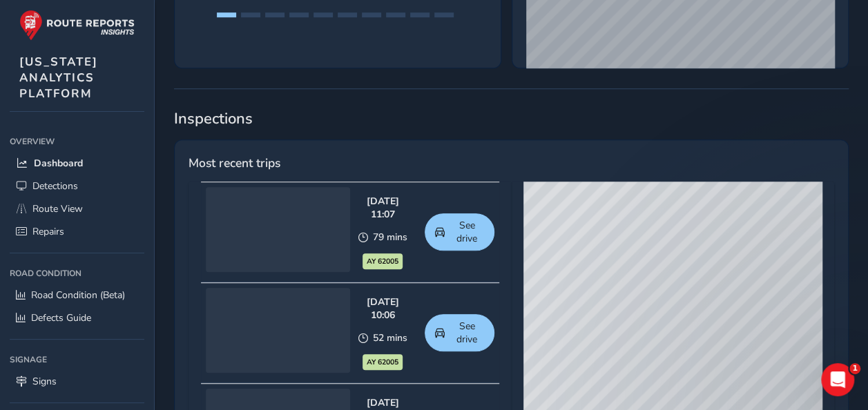  What do you see at coordinates (78, 295) in the screenshot?
I see `span: Road Condition (Beta)` at bounding box center [78, 295].